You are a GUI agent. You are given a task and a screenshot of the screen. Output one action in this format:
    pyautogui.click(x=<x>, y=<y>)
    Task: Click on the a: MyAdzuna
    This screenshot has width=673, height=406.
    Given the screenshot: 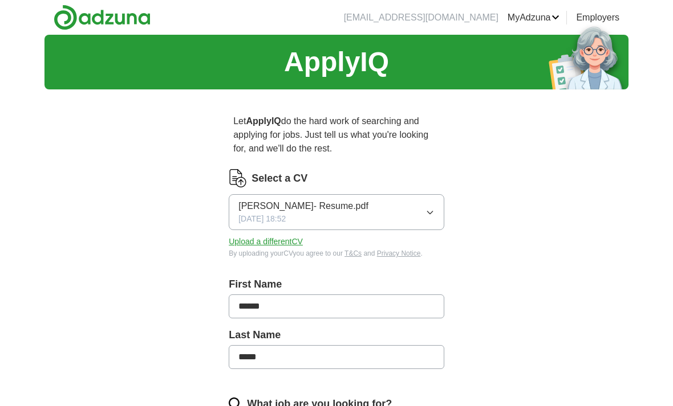 What is the action you would take?
    pyautogui.click(x=533, y=18)
    